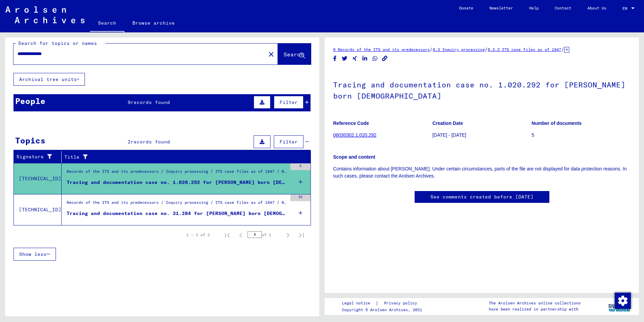 This screenshot has height=322, width=644. I want to click on span: Show less, so click(33, 254).